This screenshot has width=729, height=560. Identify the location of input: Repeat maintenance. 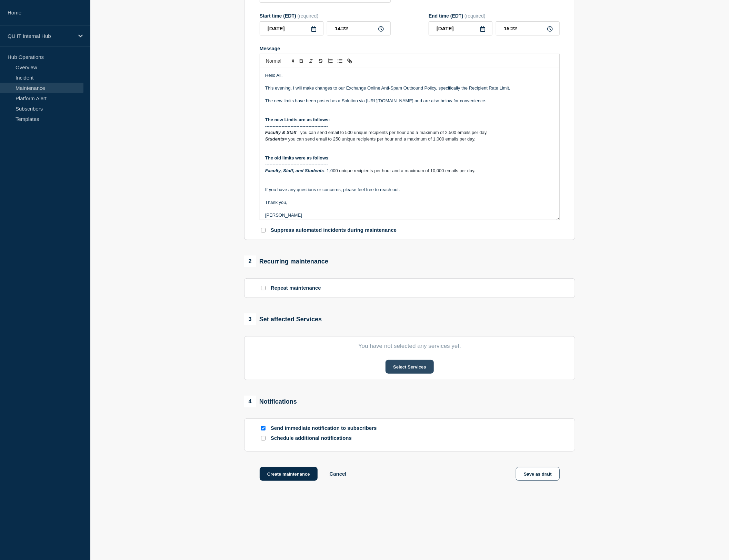
(263, 288).